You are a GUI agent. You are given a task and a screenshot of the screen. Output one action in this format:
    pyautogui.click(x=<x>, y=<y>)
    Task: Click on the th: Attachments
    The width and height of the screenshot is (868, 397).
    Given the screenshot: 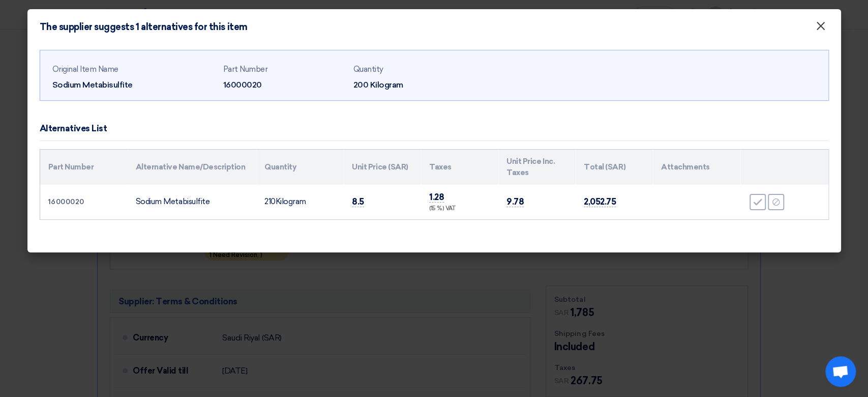 What is the action you would take?
    pyautogui.click(x=697, y=167)
    